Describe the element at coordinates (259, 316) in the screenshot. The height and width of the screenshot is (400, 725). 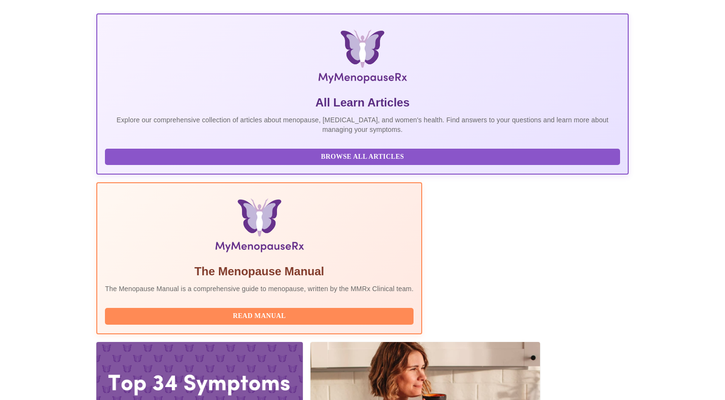
I see `button: Read Manual` at that location.